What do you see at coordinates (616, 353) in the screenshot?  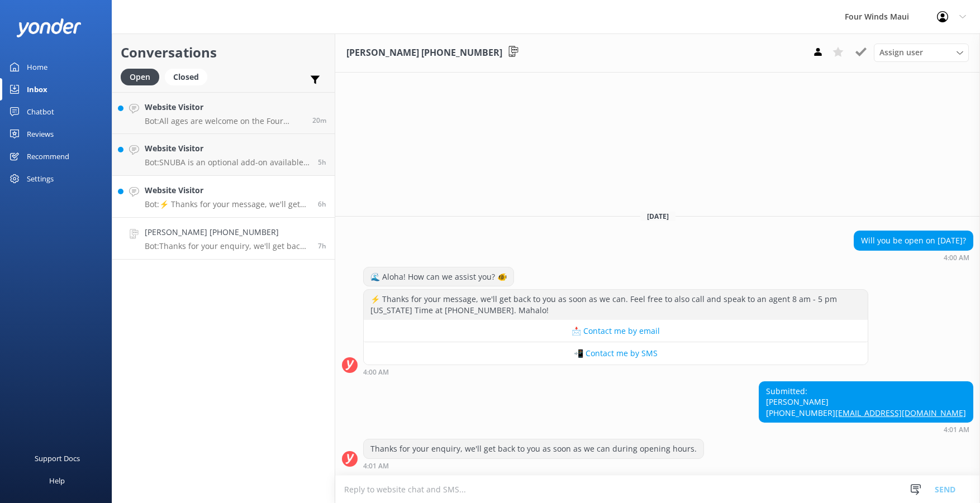 I see `button: 📲 Contact me by SMS` at bounding box center [616, 353].